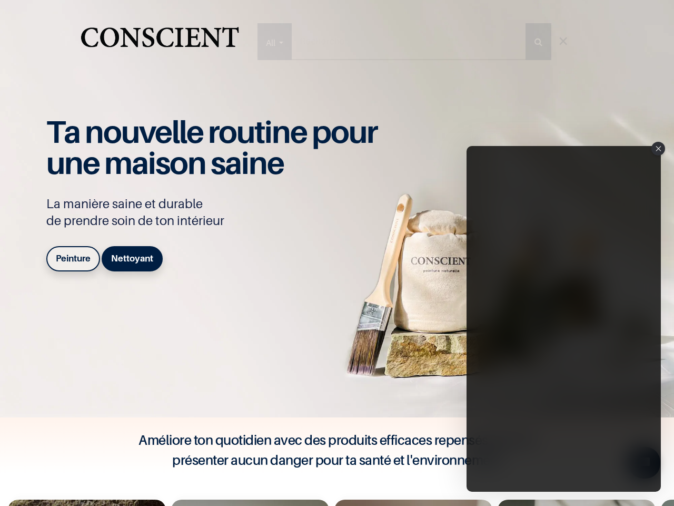 This screenshot has height=506, width=674. Describe the element at coordinates (274, 42) in the screenshot. I see `a: All` at that location.